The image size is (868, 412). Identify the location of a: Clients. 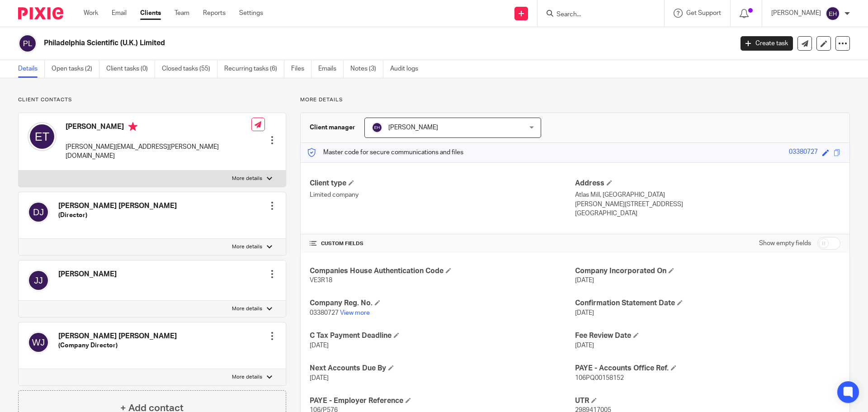
(150, 13).